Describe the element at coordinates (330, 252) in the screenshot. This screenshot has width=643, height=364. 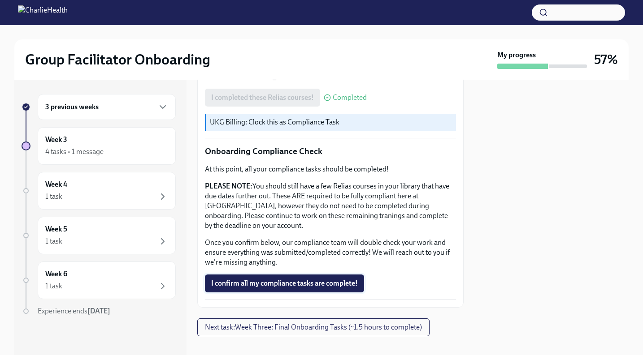
I see `p: Once you confirm below, our compliance team will double check your work and ensure everything was...` at that location.